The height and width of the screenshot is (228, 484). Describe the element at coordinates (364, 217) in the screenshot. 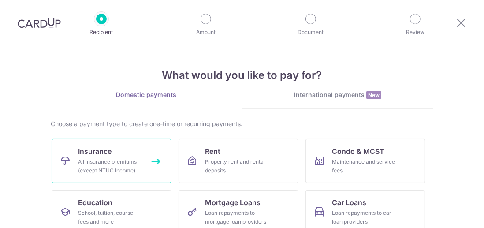

I see `div: Loan repayments to car loan providers` at that location.